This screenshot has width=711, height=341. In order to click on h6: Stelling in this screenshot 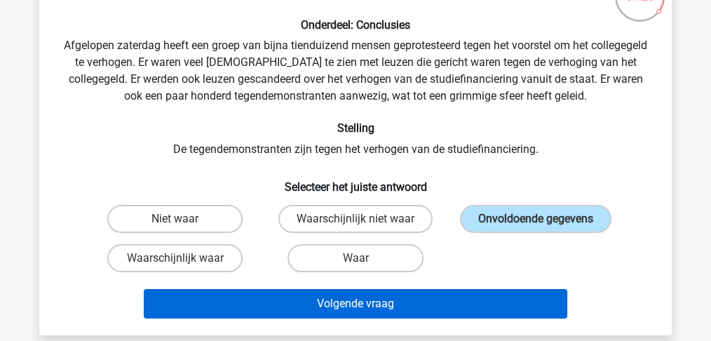, I will do `click(356, 128)`.